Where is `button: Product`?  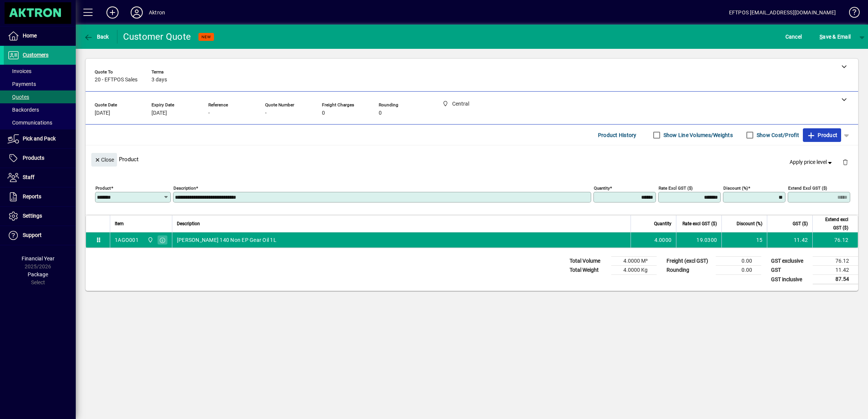
button: Product is located at coordinates (822, 135).